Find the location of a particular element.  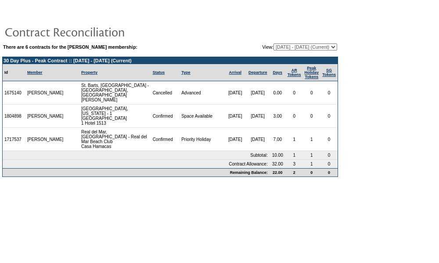

td: View: is located at coordinates (277, 47).